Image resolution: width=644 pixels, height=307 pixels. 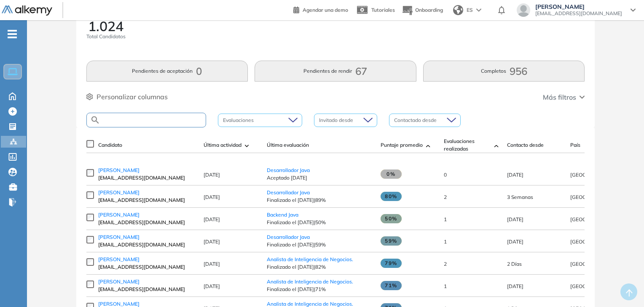 I want to click on span: 0, so click(x=445, y=175).